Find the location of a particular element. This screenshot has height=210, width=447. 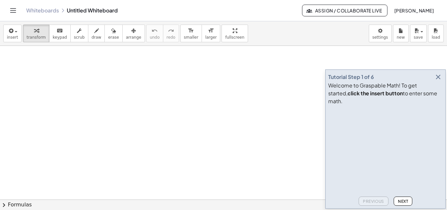

button: keyboardkeypad is located at coordinates (60, 33).